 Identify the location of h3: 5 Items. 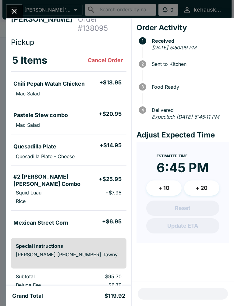
(30, 60).